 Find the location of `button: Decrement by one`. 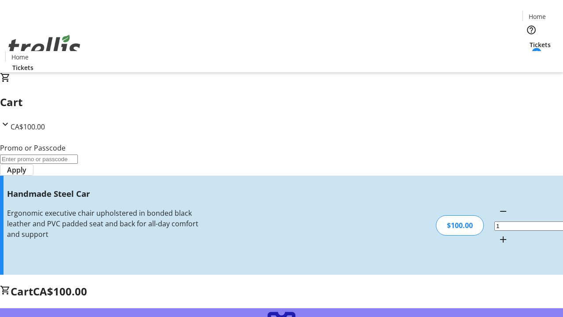

button: Decrement by one is located at coordinates (503, 211).